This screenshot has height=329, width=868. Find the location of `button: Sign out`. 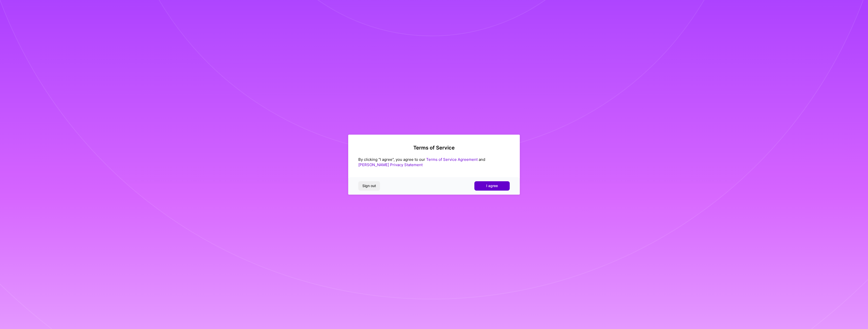

button: Sign out is located at coordinates (369, 186).